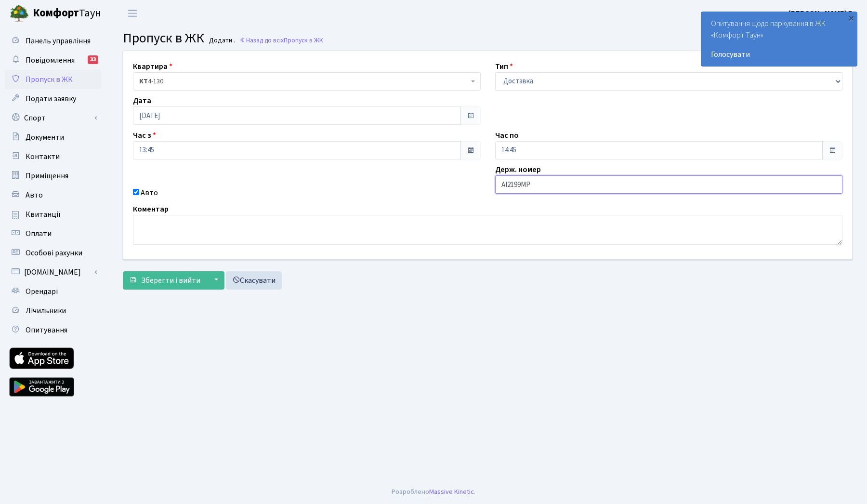 The width and height of the screenshot is (867, 504). I want to click on a: Назад до всіхПропуск в ЖК, so click(282, 40).